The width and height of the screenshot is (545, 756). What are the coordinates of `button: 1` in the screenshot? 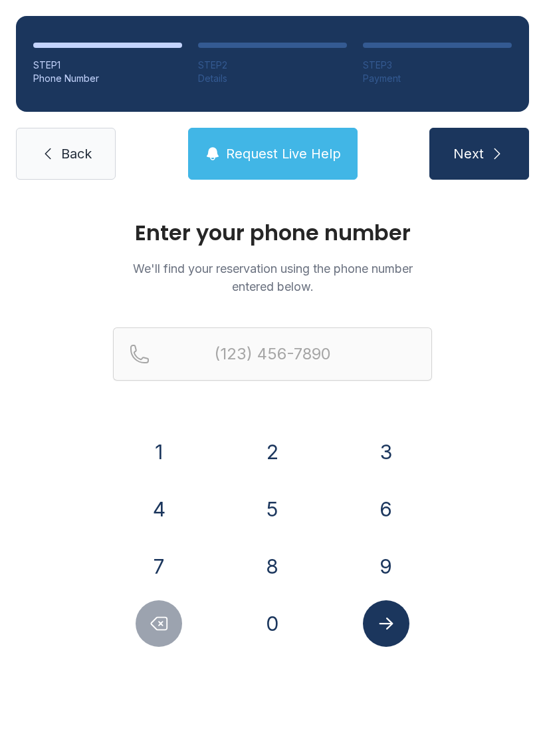 It's located at (159, 452).